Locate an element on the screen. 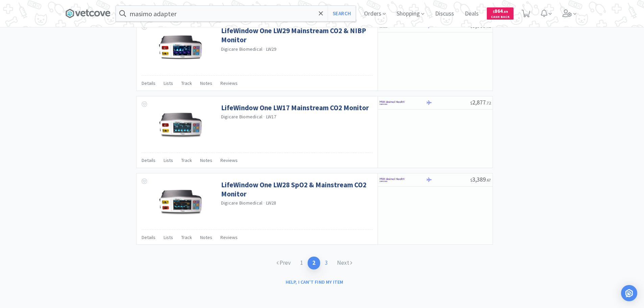 The image size is (644, 308). span: . 89 is located at coordinates (505, 11).